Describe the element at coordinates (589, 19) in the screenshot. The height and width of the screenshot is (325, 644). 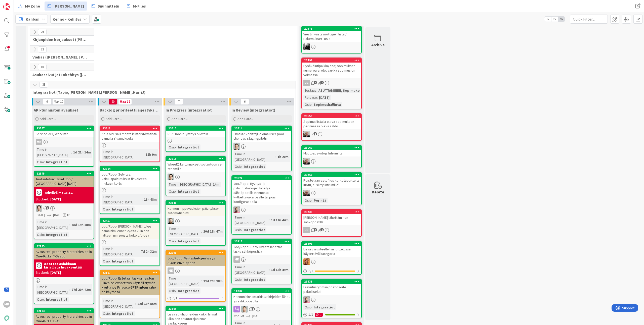
I see `input: Quick Filter...` at that location.